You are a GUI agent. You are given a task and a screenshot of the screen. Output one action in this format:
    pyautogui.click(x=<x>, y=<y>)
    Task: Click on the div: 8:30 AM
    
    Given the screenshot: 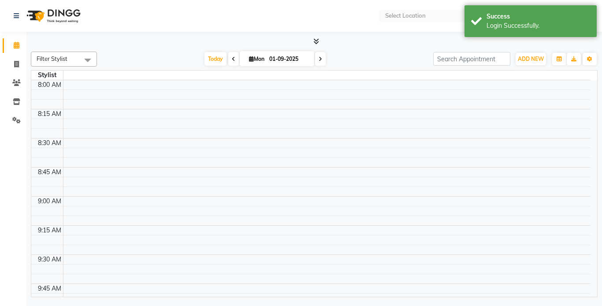 What is the action you would take?
    pyautogui.click(x=49, y=143)
    